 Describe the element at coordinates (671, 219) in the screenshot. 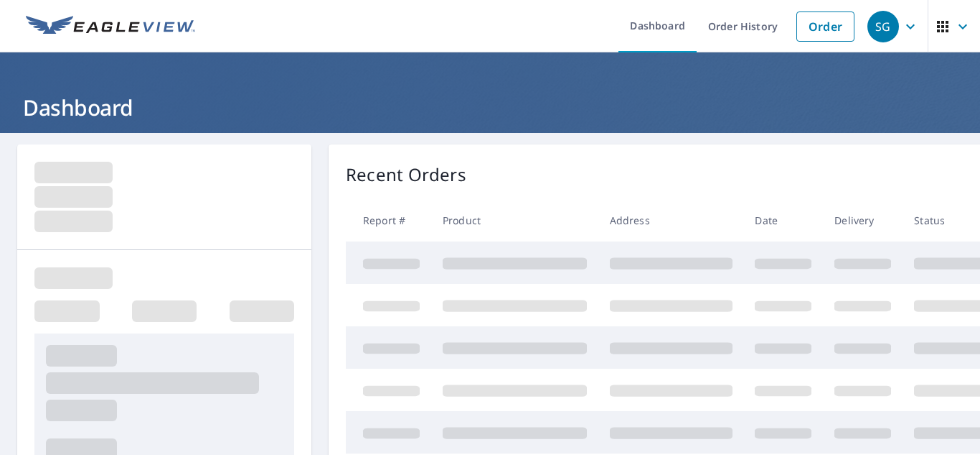

I see `th: Address` at that location.